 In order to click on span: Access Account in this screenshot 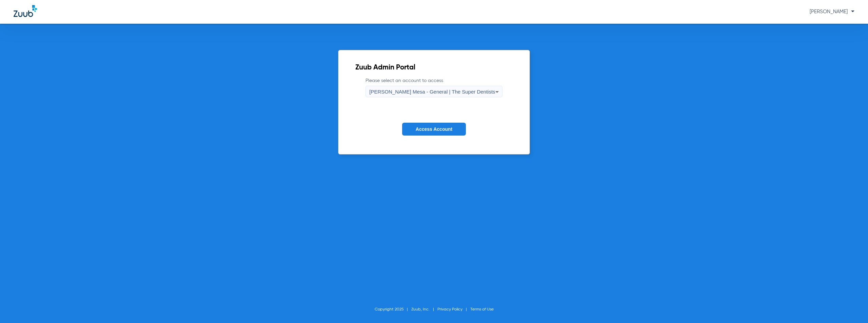, I will do `click(434, 129)`.